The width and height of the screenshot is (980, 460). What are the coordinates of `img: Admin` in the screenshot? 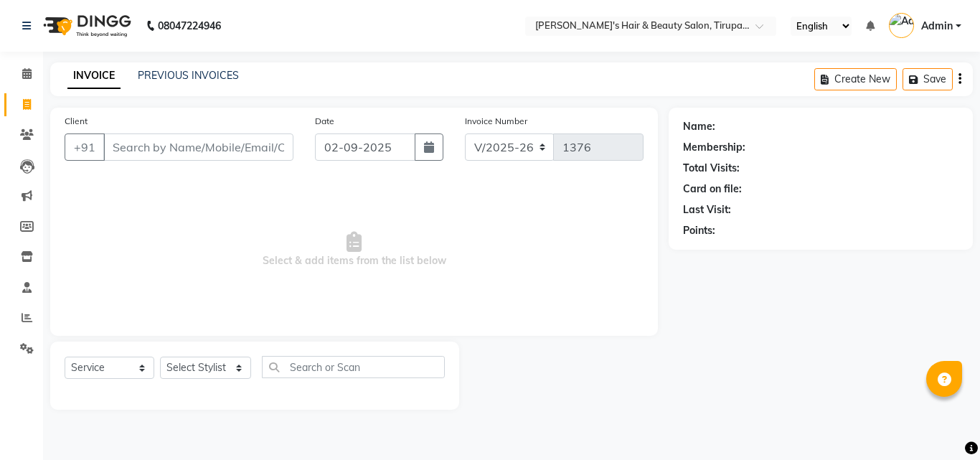 It's located at (901, 26).